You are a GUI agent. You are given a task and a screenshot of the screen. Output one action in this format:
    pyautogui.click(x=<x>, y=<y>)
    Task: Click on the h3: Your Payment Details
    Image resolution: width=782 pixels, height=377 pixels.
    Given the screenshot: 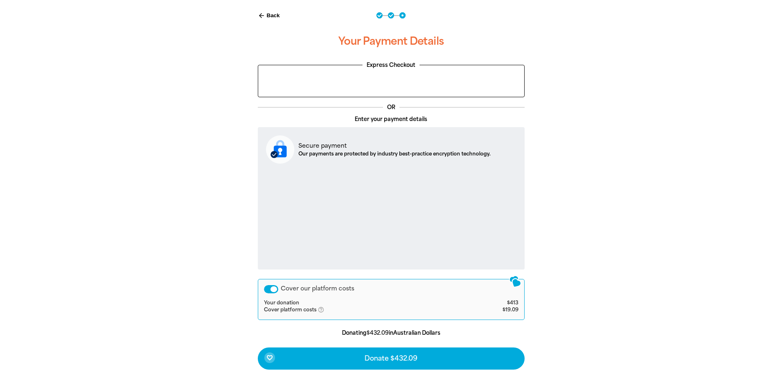 What is the action you would take?
    pyautogui.click(x=391, y=41)
    